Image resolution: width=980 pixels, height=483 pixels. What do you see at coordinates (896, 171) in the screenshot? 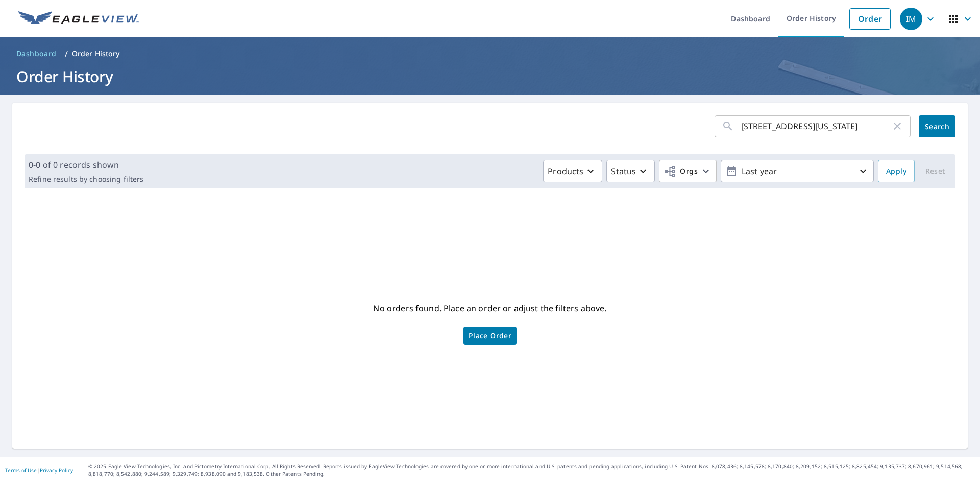
I see `button: Apply` at bounding box center [896, 171].